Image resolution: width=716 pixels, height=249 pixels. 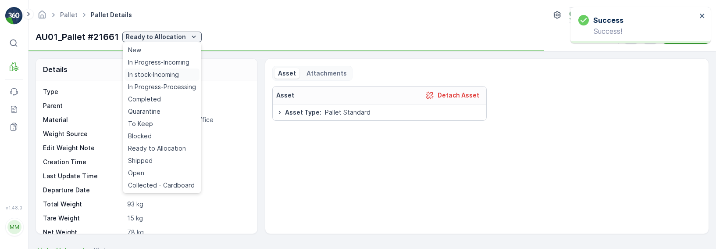 What do you see at coordinates (188, 204) in the screenshot?
I see `p: 93 kg` at bounding box center [188, 204].